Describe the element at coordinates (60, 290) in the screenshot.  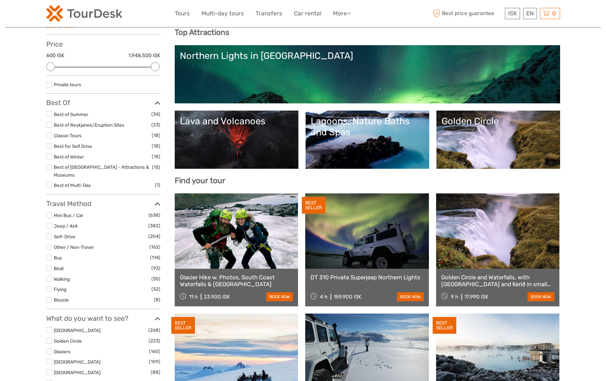
I see `a: Flying` at that location.